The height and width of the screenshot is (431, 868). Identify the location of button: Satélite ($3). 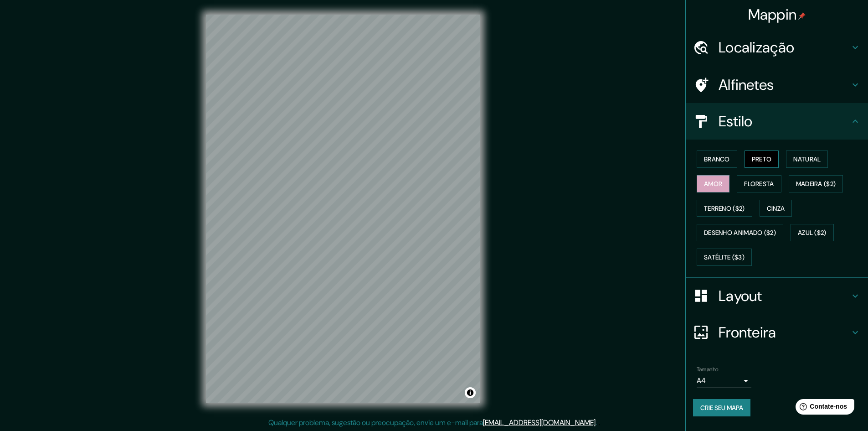
(724, 257).